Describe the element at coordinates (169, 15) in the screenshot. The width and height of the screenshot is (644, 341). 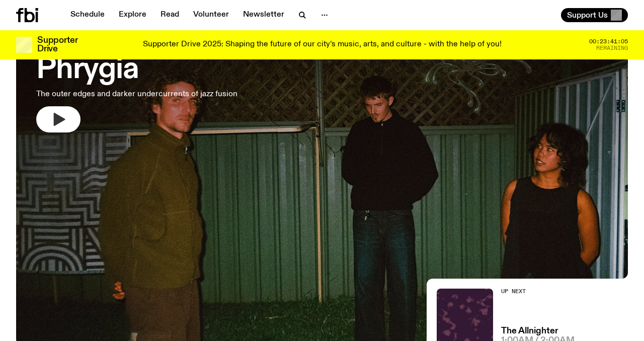
I see `a: Read` at that location.